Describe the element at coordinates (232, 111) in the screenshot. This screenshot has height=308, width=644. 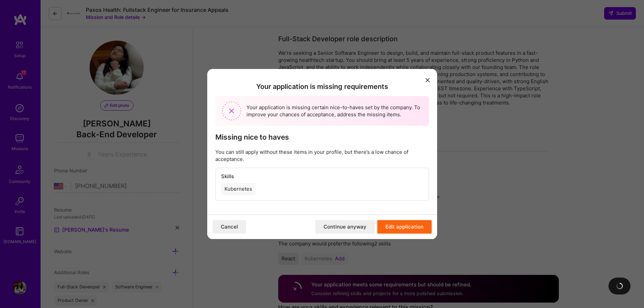
I see `img: Missing requirements` at that location.